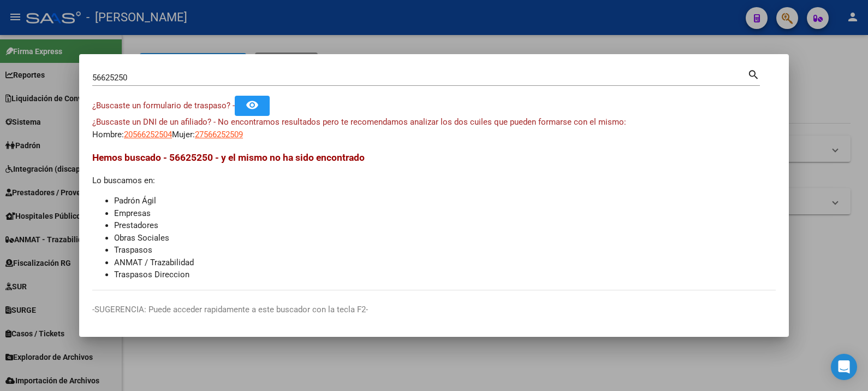 This screenshot has width=868, height=391. I want to click on div: Open Intercom Messenger, so click(844, 367).